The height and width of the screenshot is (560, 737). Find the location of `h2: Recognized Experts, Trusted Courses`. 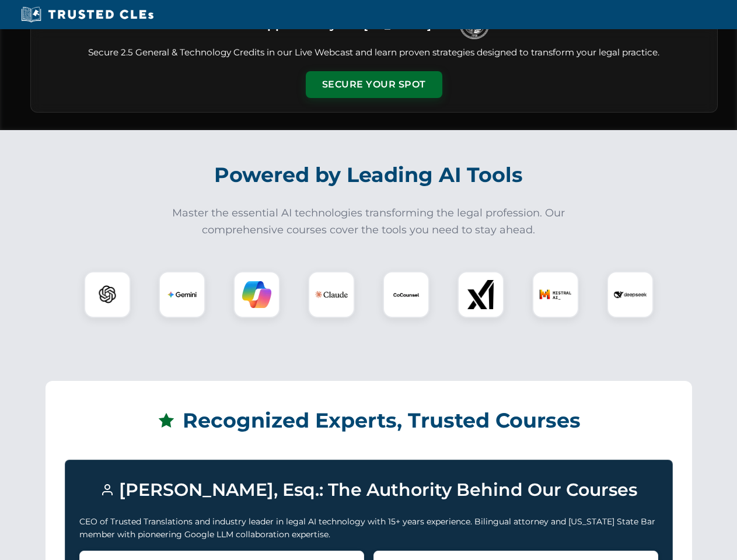

h2: Recognized Experts, Trusted Courses is located at coordinates (369, 421).